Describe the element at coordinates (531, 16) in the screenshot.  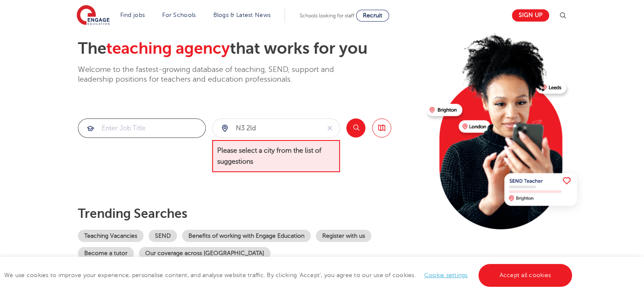
I see `a: Sign up` at that location.